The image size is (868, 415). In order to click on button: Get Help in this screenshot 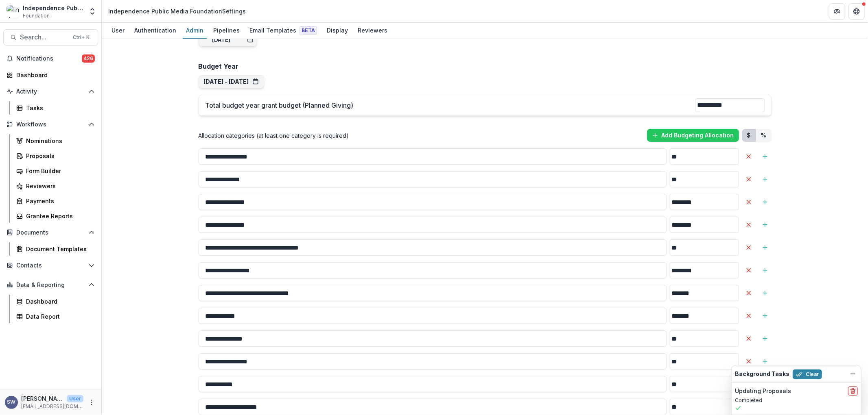, I will do `click(857, 12)`.